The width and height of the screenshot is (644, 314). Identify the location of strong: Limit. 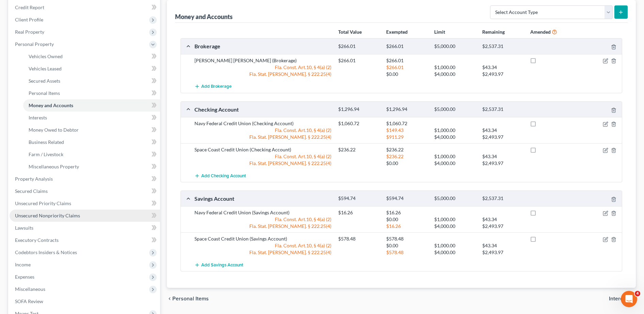
(440, 32).